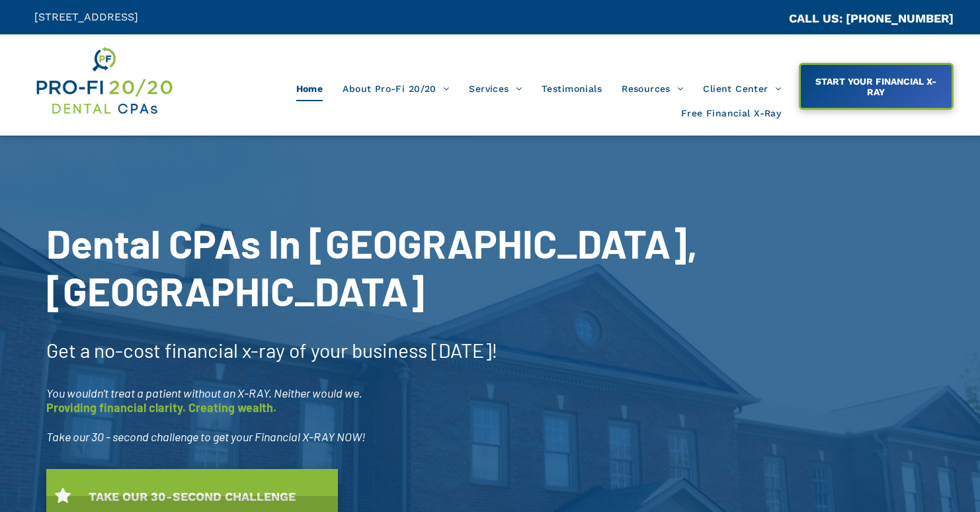 This screenshot has height=512, width=980. What do you see at coordinates (742, 89) in the screenshot?
I see `a: Client Center` at bounding box center [742, 89].